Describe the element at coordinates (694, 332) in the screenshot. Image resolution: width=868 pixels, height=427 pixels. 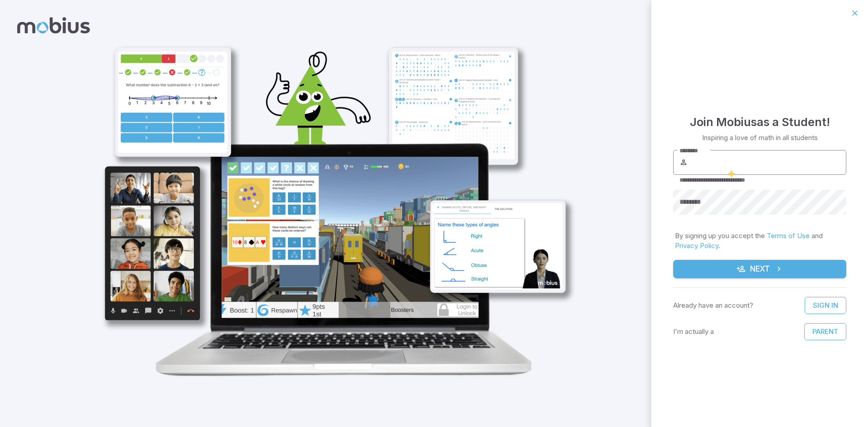
I see `p: I'm actually a` at that location.